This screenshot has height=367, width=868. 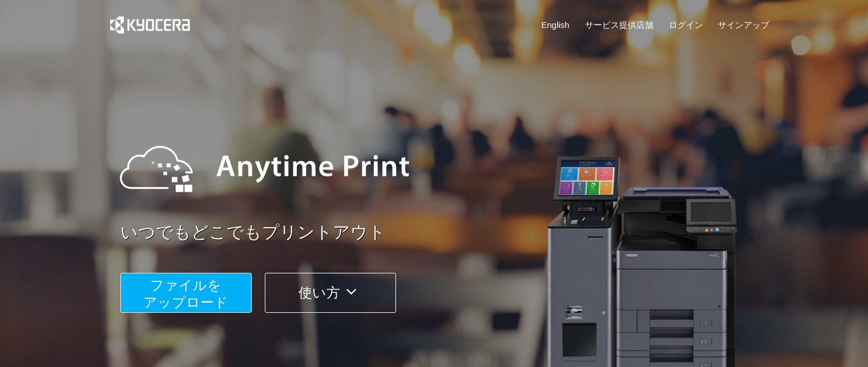 I want to click on a: English, so click(x=555, y=24).